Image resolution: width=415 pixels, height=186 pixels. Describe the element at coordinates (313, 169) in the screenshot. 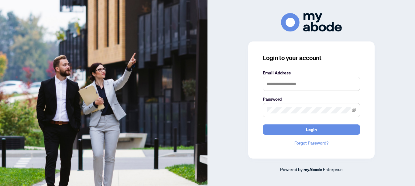

I see `a: myAbode` at that location.